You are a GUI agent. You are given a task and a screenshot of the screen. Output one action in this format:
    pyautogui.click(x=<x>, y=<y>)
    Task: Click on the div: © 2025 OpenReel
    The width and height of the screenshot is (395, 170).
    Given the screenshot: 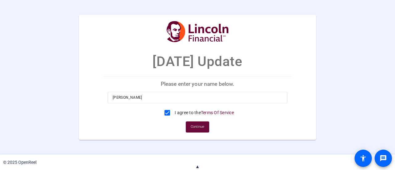 What is the action you would take?
    pyautogui.click(x=20, y=162)
    